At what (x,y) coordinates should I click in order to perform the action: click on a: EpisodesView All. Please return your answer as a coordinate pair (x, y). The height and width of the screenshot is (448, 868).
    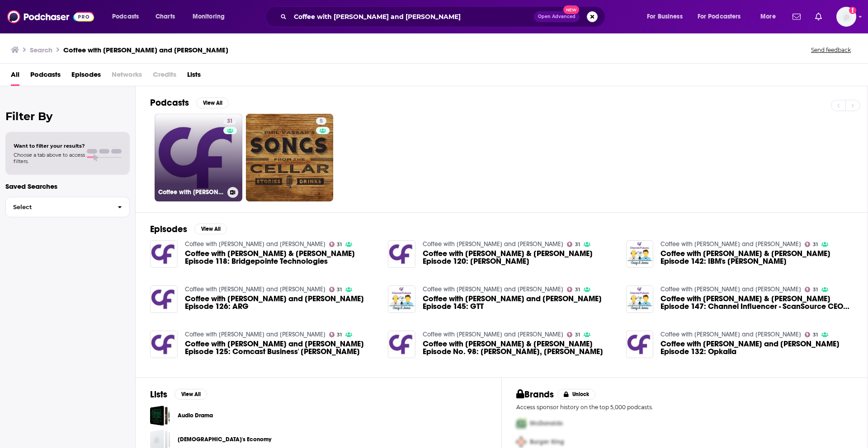
    Looking at the image, I should click on (189, 229).